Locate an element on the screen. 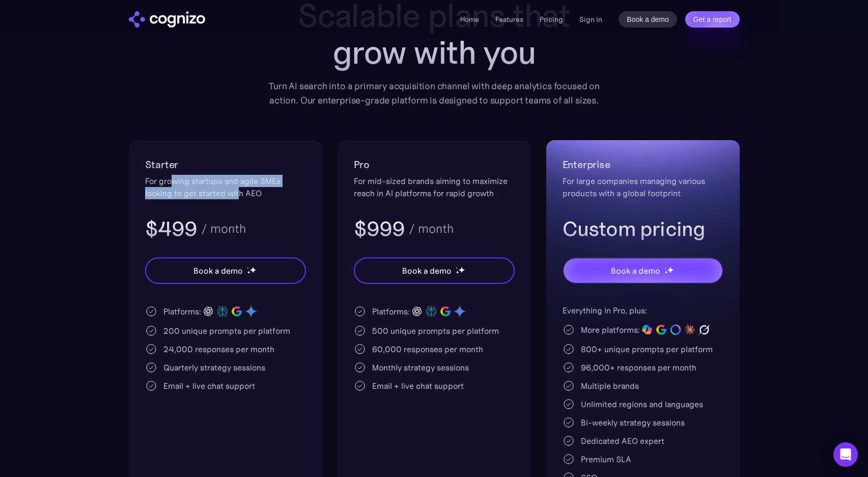  a: Book a demo is located at coordinates (647, 20).